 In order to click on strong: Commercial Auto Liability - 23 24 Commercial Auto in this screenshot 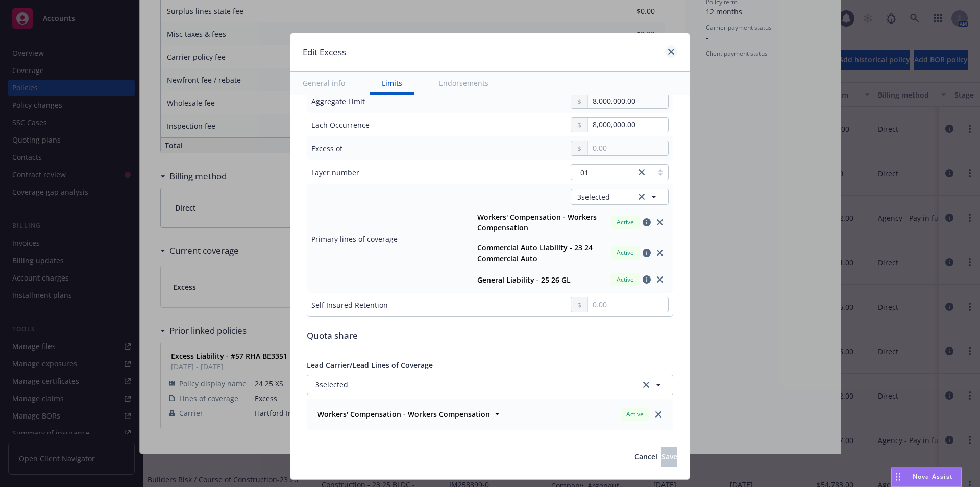, I will do `click(534, 253)`.